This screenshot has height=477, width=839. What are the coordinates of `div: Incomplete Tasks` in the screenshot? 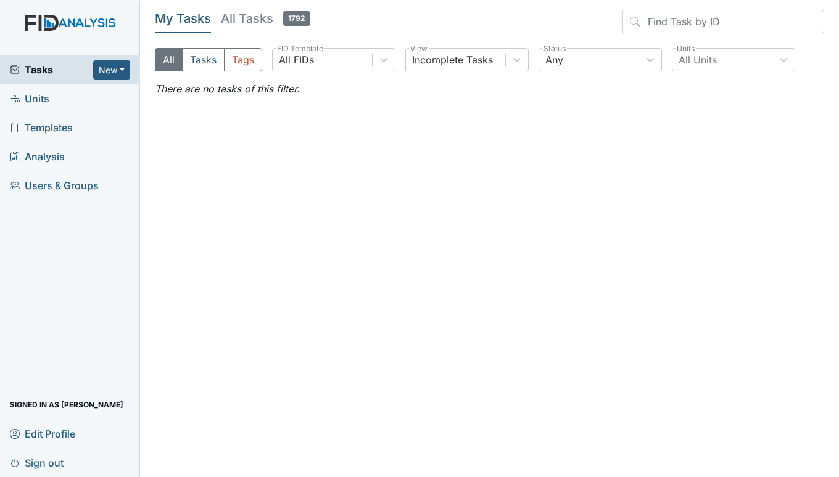 It's located at (452, 60).